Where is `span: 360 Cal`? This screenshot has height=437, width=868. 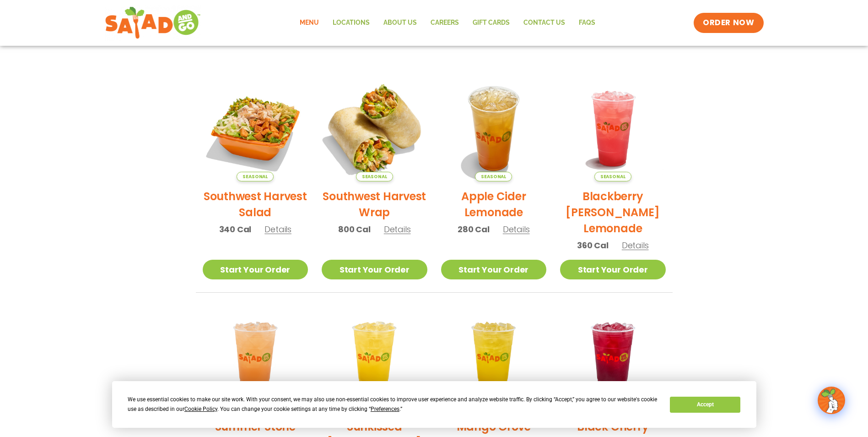
span: 360 Cal is located at coordinates (592, 245).